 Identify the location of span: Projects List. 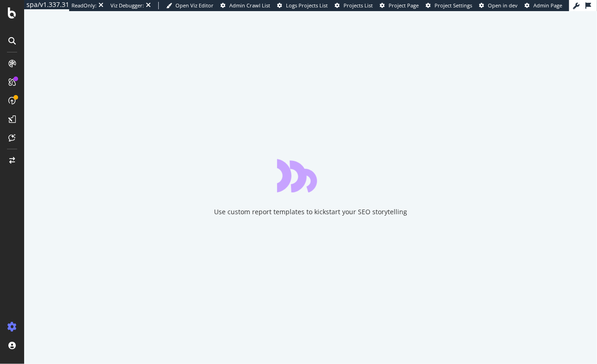
(358, 5).